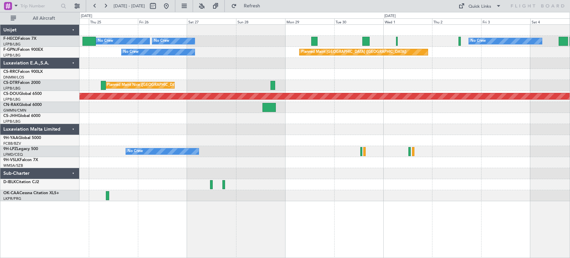  Describe the element at coordinates (10, 182) in the screenshot. I see `span: D-IBLK` at that location.